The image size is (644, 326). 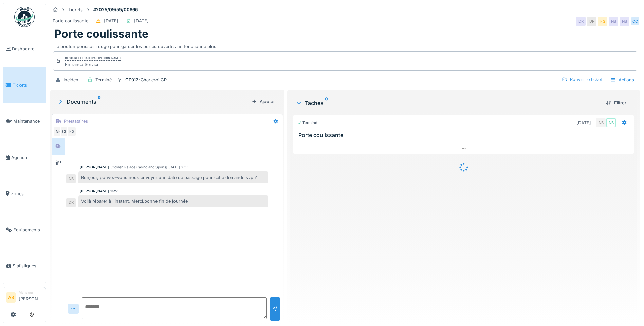 I want to click on div: Prestataires, so click(x=76, y=121).